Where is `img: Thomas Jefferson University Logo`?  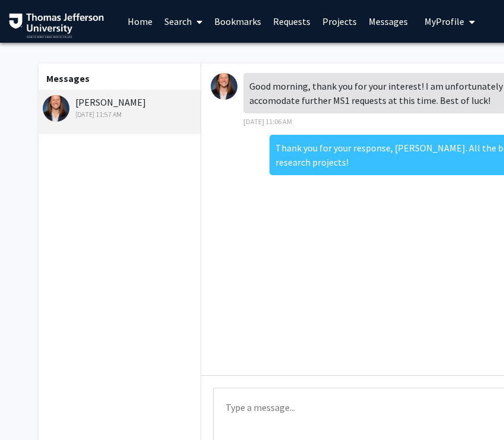 img: Thomas Jefferson University Logo is located at coordinates (57, 26).